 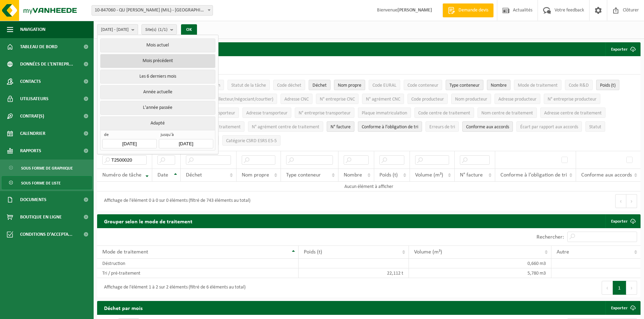 What do you see at coordinates (148, 221) in the screenshot?
I see `h2: Grouper selon le mode de traitement` at bounding box center [148, 221].